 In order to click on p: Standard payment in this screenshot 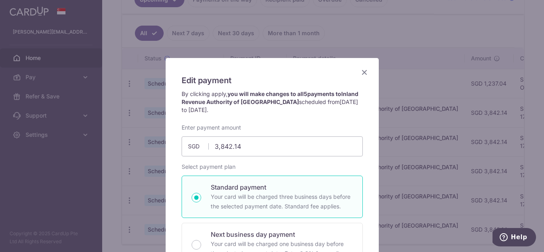, I will do `click(282, 187)`.